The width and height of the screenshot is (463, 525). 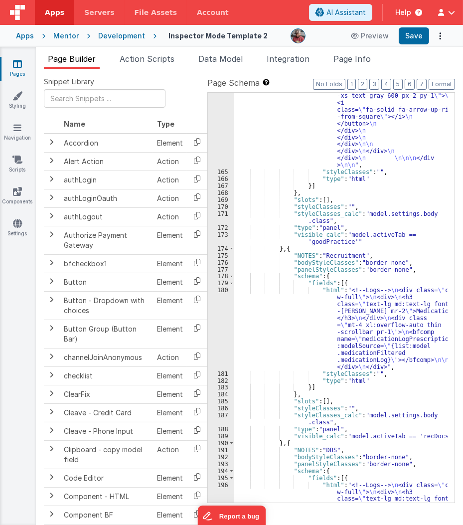 I want to click on button: 1, so click(x=352, y=84).